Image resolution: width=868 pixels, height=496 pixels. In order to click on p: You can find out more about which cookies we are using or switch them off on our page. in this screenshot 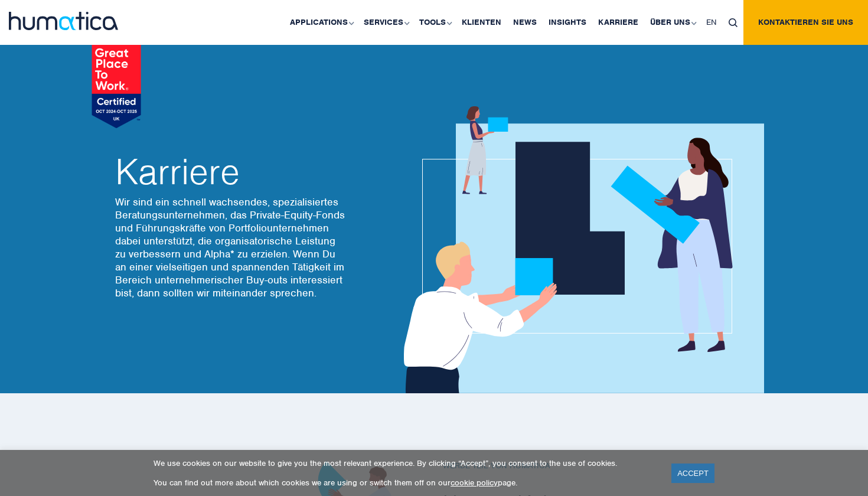, I will do `click(405, 483)`.